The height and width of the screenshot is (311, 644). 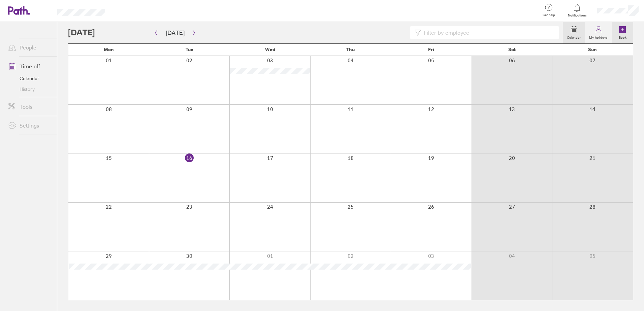 I want to click on span: Thu, so click(x=351, y=49).